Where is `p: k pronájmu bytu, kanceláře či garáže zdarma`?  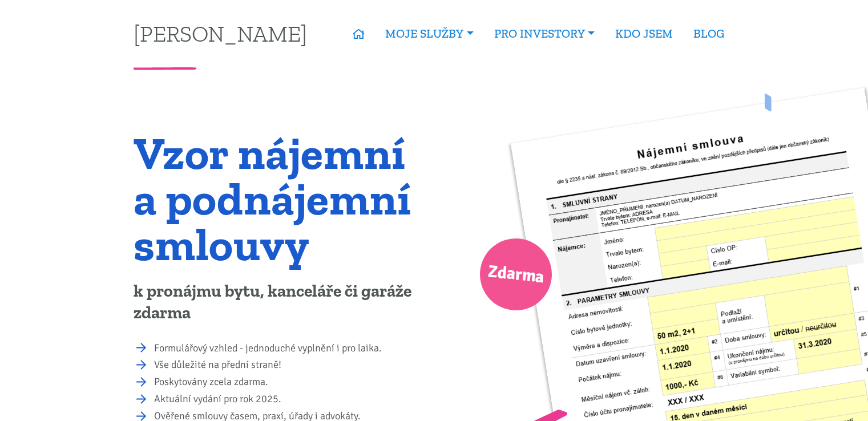 p: k pronájmu bytu, kanceláře či garáže zdarma is located at coordinates (280, 302).